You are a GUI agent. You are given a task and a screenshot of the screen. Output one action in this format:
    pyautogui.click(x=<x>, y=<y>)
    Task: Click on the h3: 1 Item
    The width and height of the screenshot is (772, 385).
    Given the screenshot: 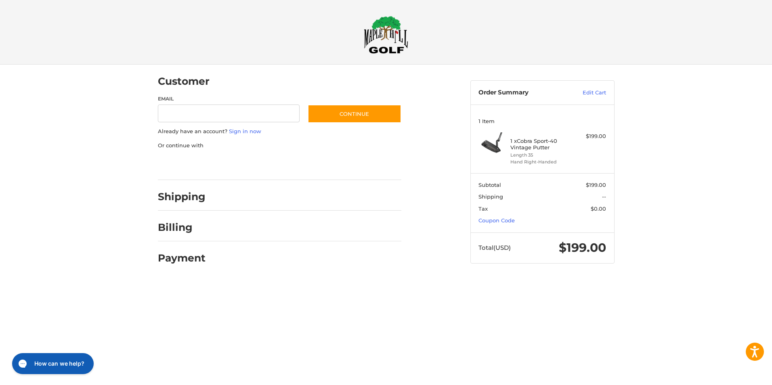 What is the action you would take?
    pyautogui.click(x=543, y=121)
    